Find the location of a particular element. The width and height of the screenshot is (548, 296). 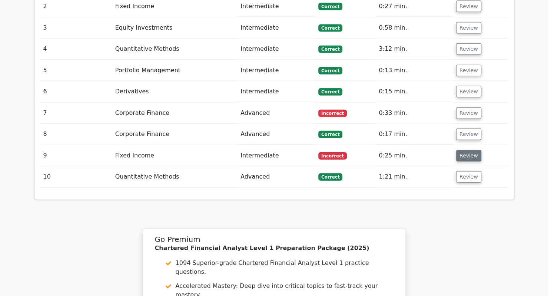

td: 10 is located at coordinates (76, 177).